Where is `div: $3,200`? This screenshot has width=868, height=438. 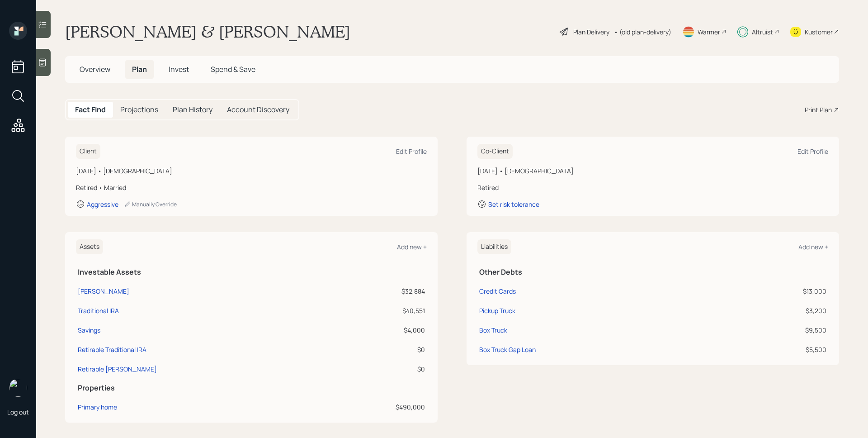
div: $3,200 is located at coordinates (773, 310).